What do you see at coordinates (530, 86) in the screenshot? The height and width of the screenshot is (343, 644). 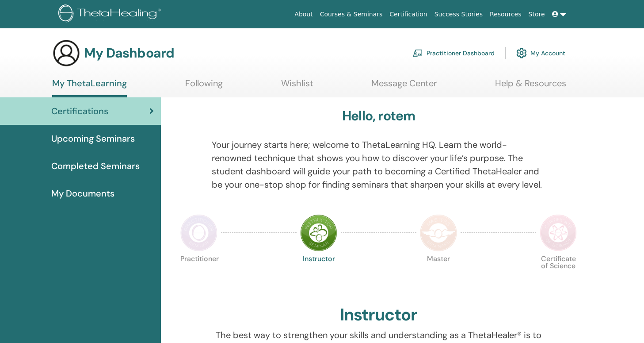 I see `a: Help & Resources` at bounding box center [530, 86].